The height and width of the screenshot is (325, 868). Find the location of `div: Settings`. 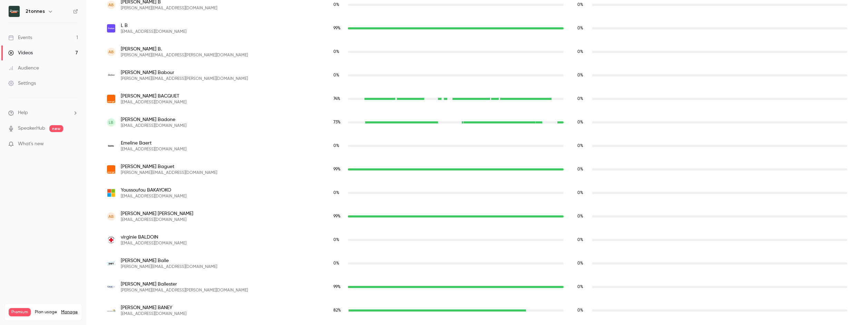

div: Settings is located at coordinates (22, 83).